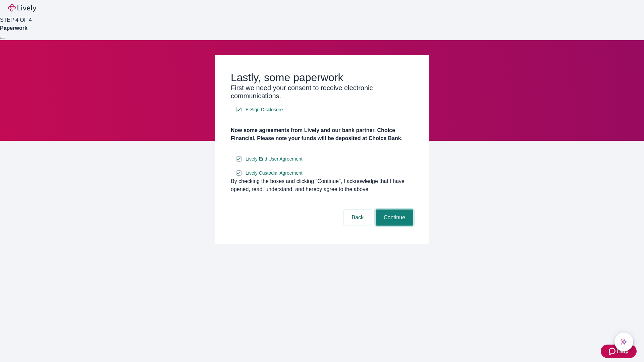 Image resolution: width=644 pixels, height=362 pixels. What do you see at coordinates (624, 342) in the screenshot?
I see `button: chat` at bounding box center [624, 342].